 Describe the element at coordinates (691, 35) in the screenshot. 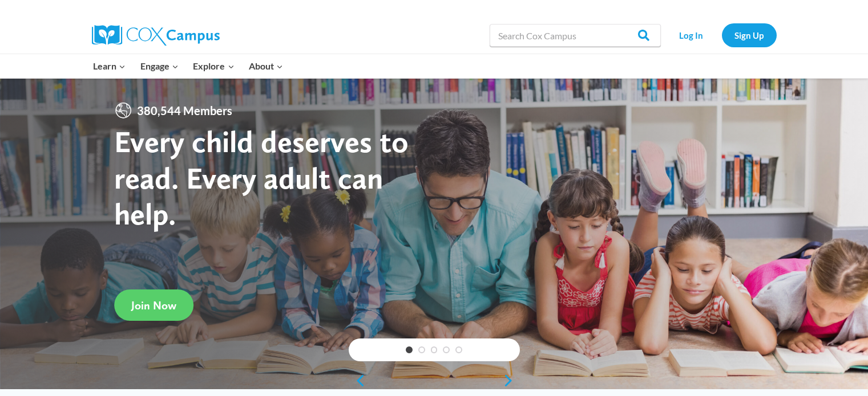

I see `a: Log In` at that location.